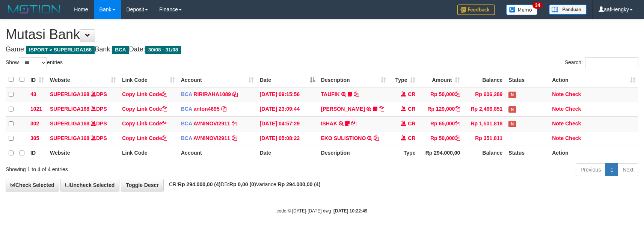  Describe the element at coordinates (484, 95) in the screenshot. I see `td: Rp 606,289` at that location.